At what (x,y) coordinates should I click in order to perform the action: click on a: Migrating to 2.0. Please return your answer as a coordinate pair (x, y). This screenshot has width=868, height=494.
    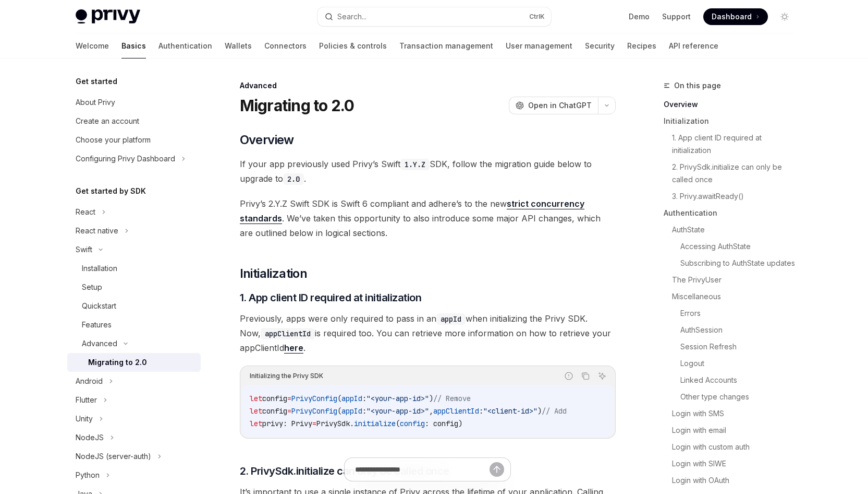
    Looking at the image, I should click on (134, 362).